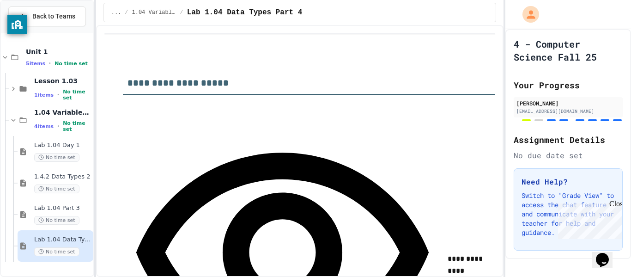 Image resolution: width=631 pixels, height=277 pixels. Describe the element at coordinates (63, 81) in the screenshot. I see `span: Lesson 1.03` at that location.